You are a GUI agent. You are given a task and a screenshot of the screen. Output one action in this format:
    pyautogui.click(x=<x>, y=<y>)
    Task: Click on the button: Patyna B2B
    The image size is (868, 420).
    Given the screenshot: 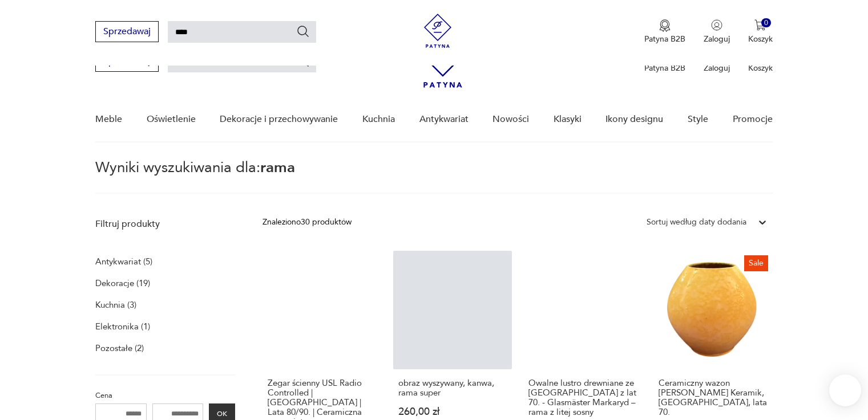 What is the action you would take?
    pyautogui.click(x=665, y=32)
    